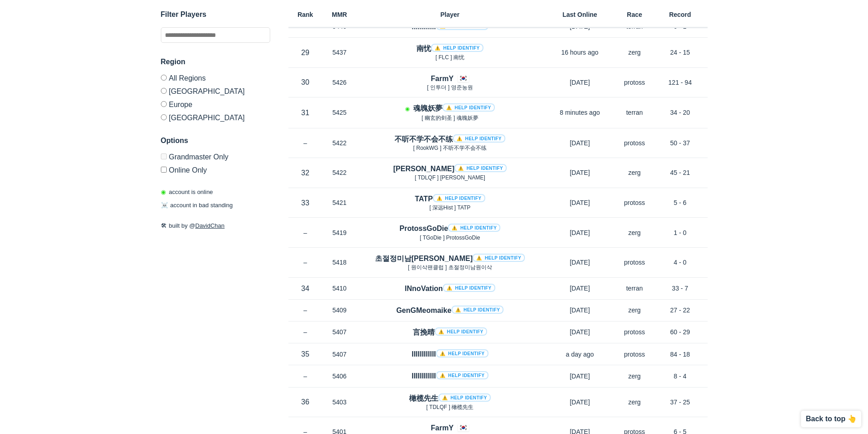 This screenshot has width=868, height=434. What do you see at coordinates (680, 377) in the screenshot?
I see `p: 8 - 4` at bounding box center [680, 377].